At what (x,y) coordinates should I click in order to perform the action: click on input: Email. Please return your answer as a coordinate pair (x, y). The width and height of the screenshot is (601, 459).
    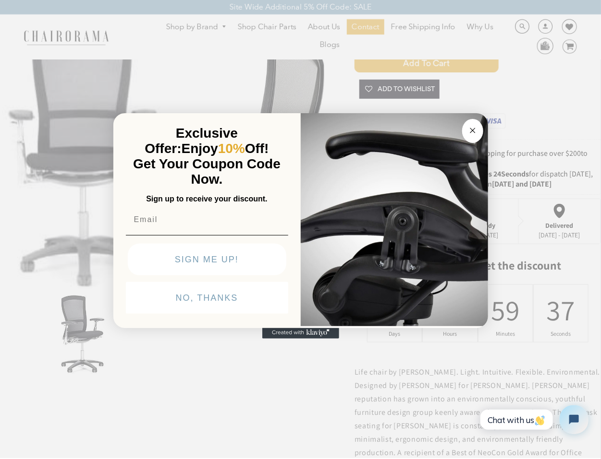
    Looking at the image, I should click on (207, 220).